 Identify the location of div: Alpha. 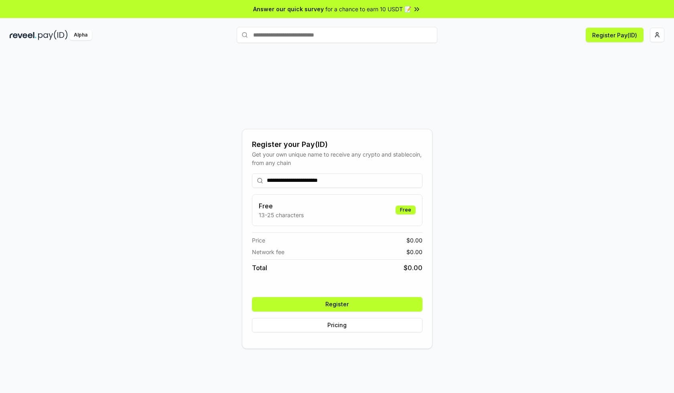
(81, 35).